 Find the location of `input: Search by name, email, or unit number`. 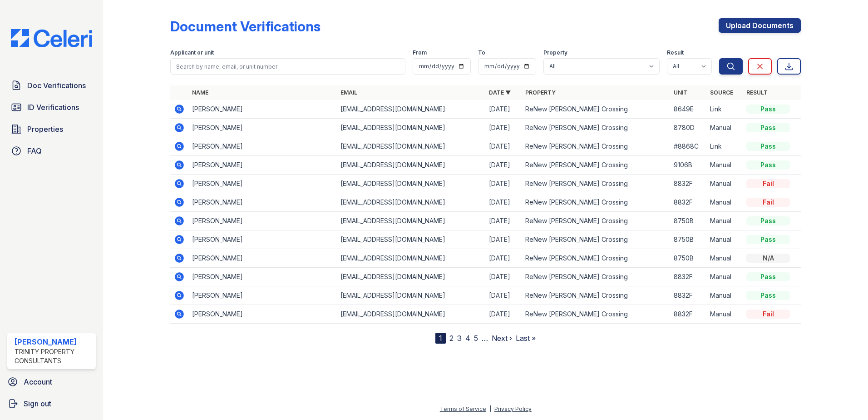

input: Search by name, email, or unit number is located at coordinates (288, 66).